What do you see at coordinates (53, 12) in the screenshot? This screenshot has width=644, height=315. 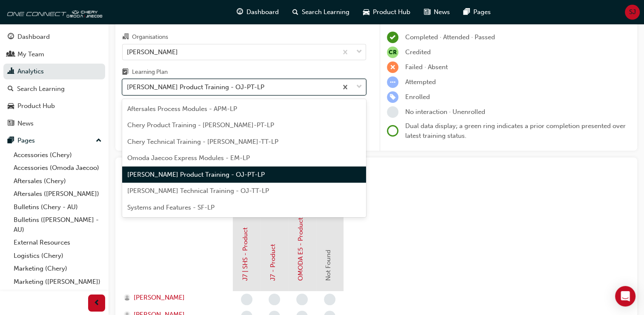 I see `img: oneconnect` at bounding box center [53, 12].